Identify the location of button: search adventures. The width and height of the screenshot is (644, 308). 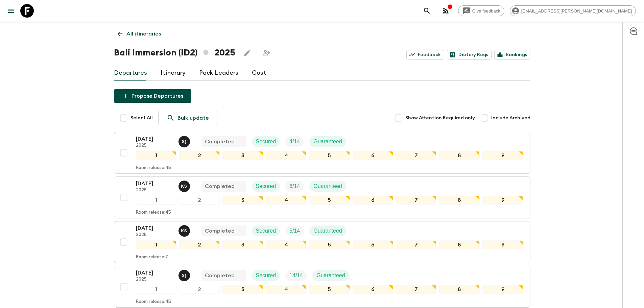
(427, 11).